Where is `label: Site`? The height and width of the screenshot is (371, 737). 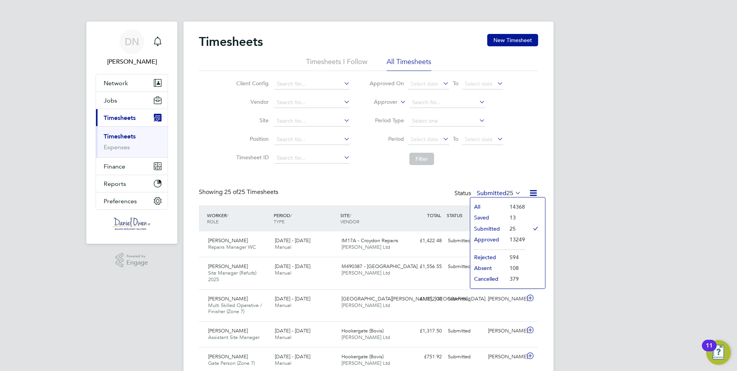 label: Site is located at coordinates (251, 120).